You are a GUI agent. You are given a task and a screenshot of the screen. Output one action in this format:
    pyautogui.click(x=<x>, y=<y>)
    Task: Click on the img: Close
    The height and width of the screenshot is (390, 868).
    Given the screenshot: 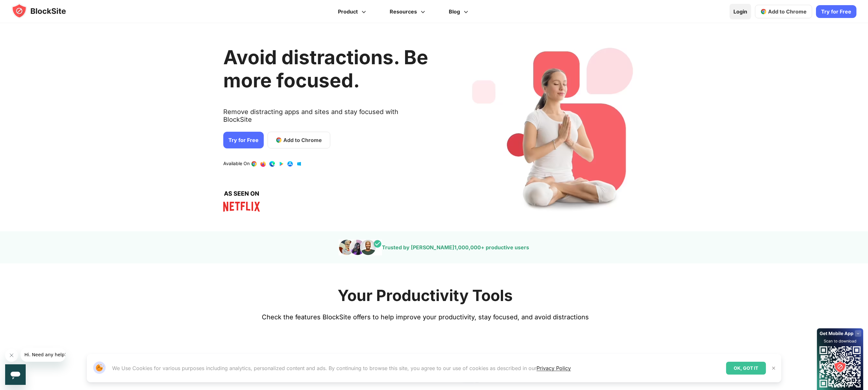 What is the action you would take?
    pyautogui.click(x=773, y=368)
    